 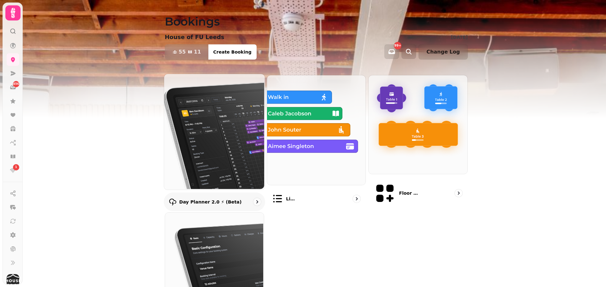 I want to click on span: 1, so click(x=16, y=167).